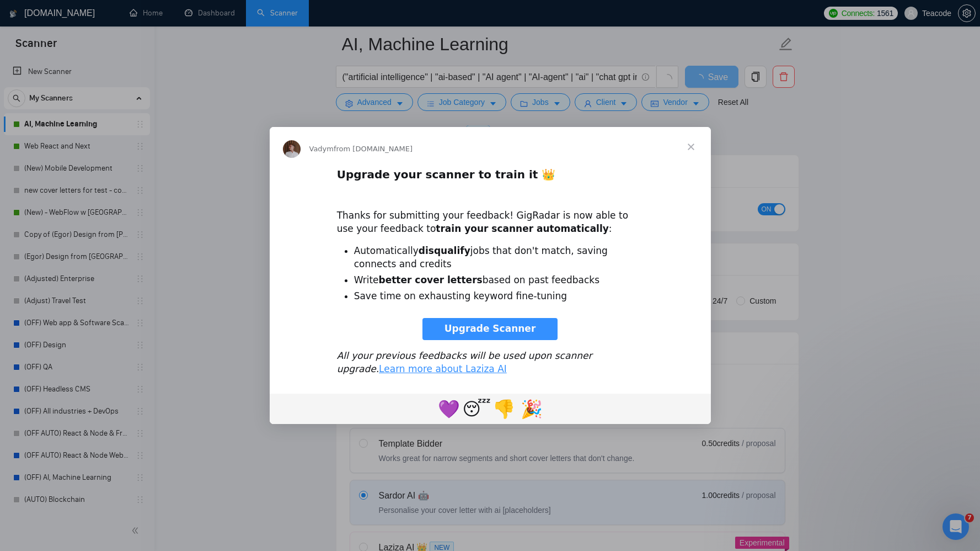 The height and width of the screenshot is (551, 980). What do you see at coordinates (446, 174) in the screenshot?
I see `b: Upgrade your scanner to train it 👑` at bounding box center [446, 174].